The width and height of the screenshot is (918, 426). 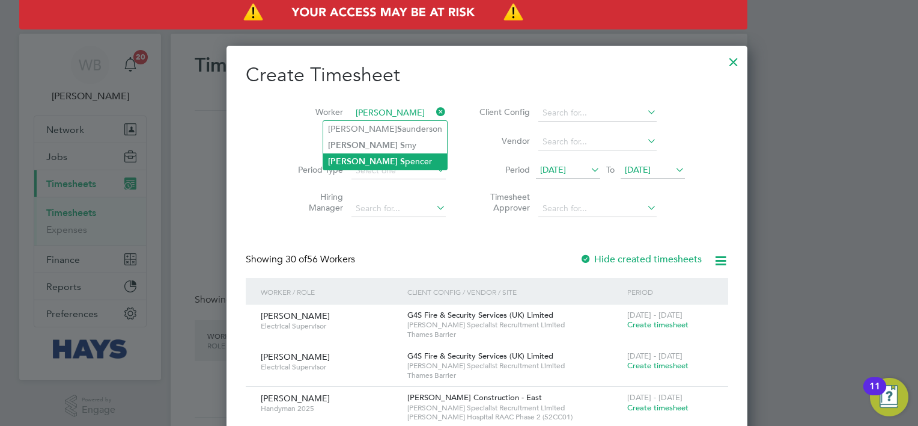 What do you see at coordinates (890, 397) in the screenshot?
I see `button: Open Resource Center, 11 new notifications` at bounding box center [890, 397].